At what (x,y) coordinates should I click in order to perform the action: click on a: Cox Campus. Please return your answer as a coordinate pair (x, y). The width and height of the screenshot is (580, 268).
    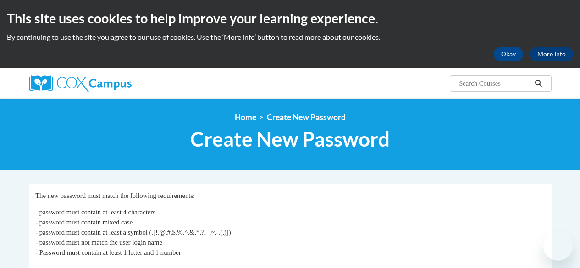
    Looking at the image, I should click on (111, 83).